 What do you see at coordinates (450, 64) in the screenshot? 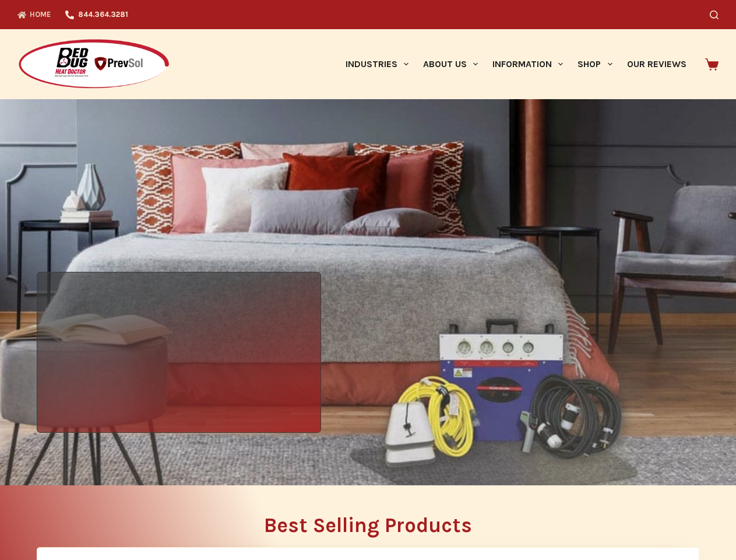
I see `a: About Us` at bounding box center [450, 64].